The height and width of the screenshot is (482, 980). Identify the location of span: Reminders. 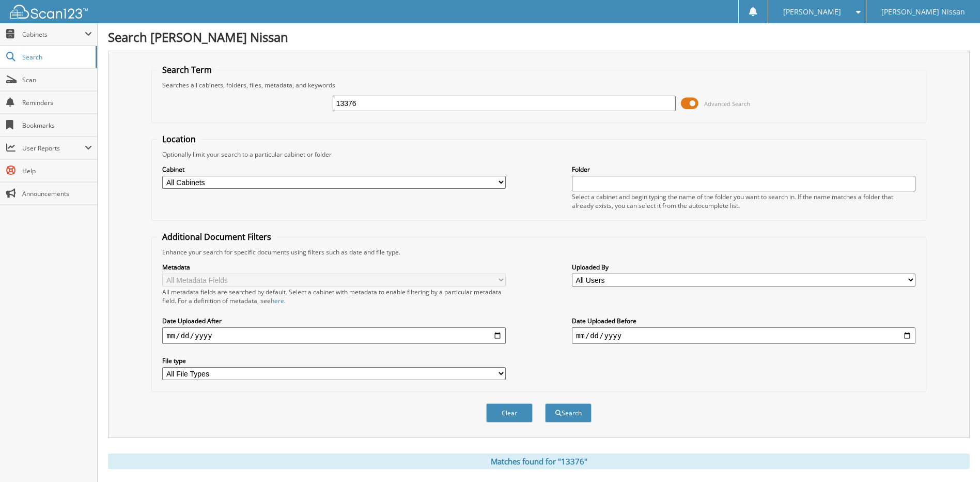
(57, 102).